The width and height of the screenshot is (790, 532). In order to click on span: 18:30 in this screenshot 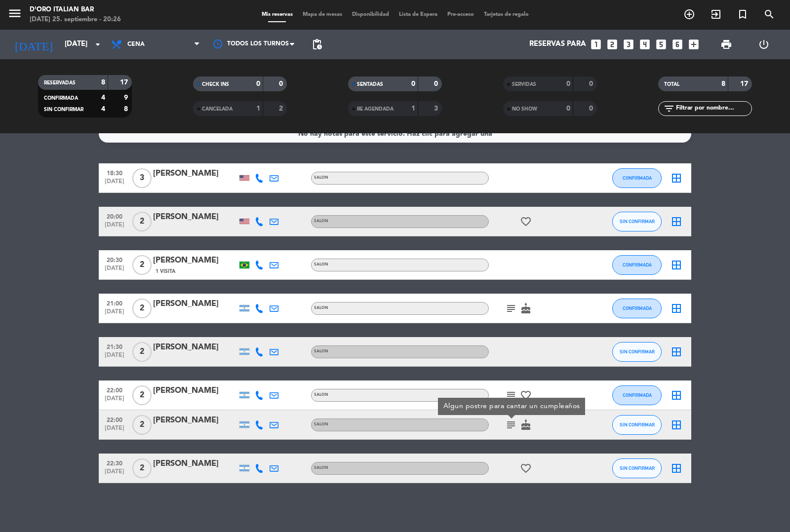, I will do `click(114, 172)`.